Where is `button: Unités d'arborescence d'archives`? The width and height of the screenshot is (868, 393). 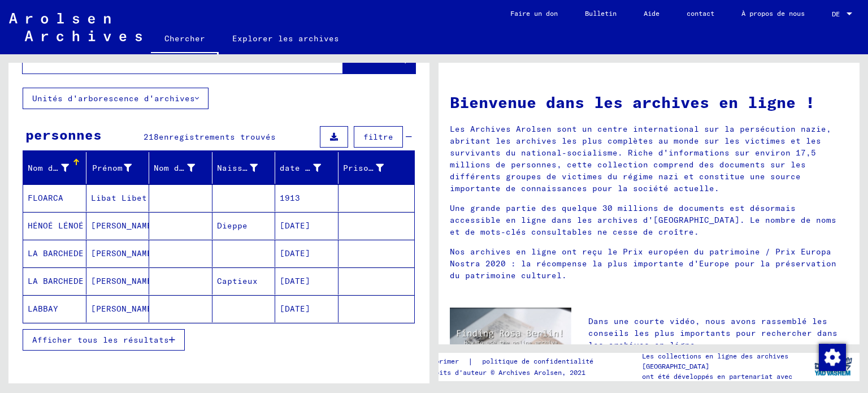
button: Unités d'arborescence d'archives is located at coordinates (115, 99).